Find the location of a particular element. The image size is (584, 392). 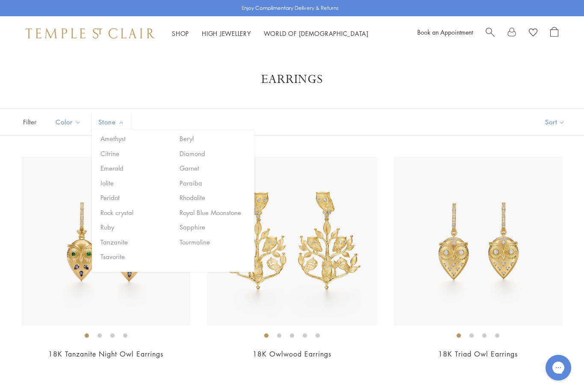

img: E36887-OWLTZTG is located at coordinates (105, 241).